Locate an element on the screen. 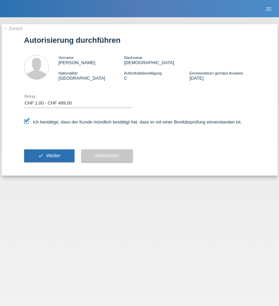 This screenshot has height=306, width=279. span: Nachname is located at coordinates (133, 58).